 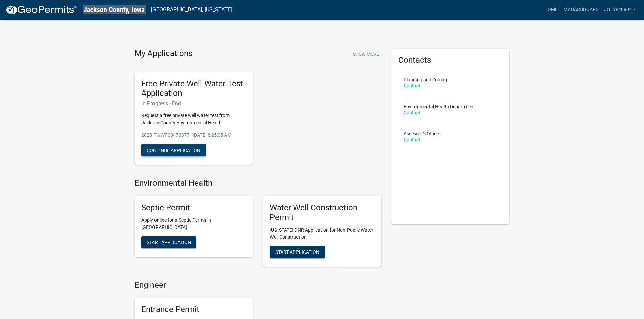 What do you see at coordinates (258, 285) in the screenshot?
I see `h4: Engineer` at bounding box center [258, 285].